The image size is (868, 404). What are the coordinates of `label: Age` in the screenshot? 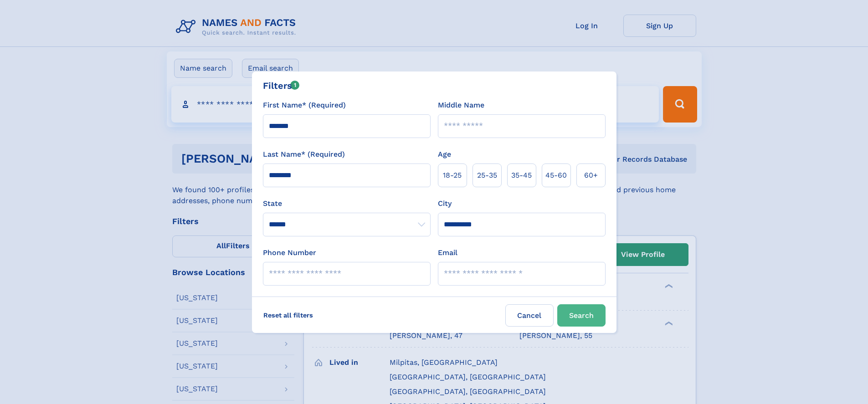 It's located at (444, 155).